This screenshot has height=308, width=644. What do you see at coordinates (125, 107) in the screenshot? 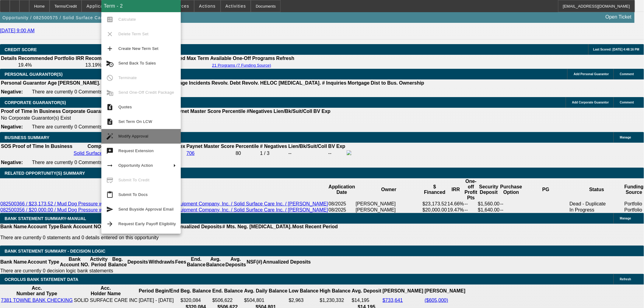
I see `span: Quotes` at bounding box center [125, 107].